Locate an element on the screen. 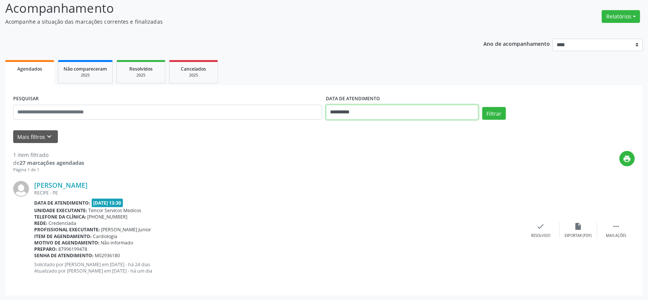 This screenshot has width=648, height=300. b: Senha de atendimento: is located at coordinates (64, 255).